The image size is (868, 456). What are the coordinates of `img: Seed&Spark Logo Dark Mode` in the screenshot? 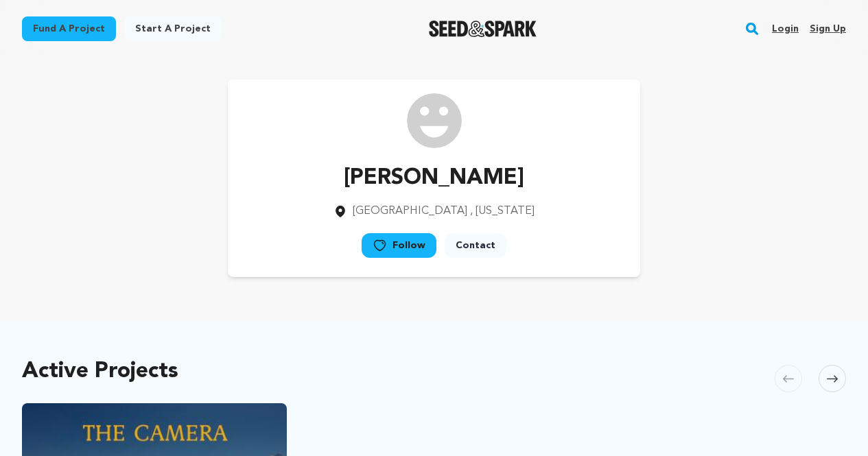 It's located at (482, 29).